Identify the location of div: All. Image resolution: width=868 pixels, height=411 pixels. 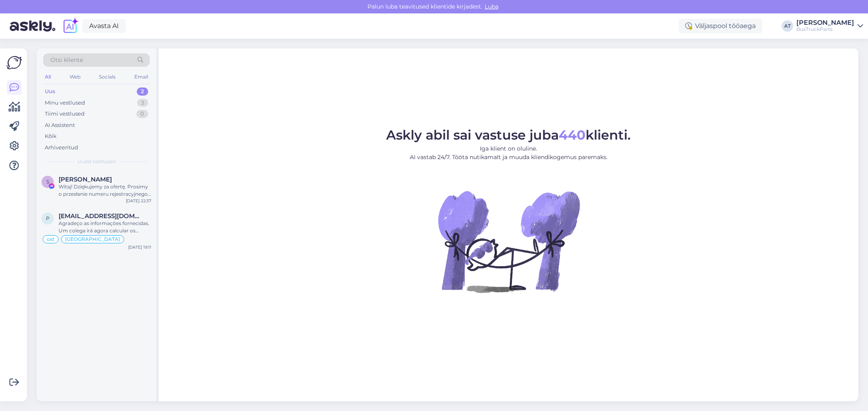
(48, 77).